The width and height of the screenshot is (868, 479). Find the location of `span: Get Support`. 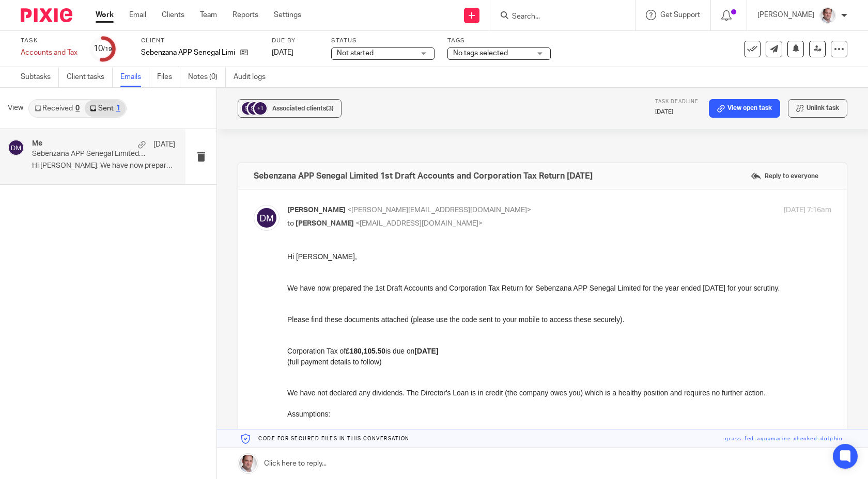

span: Get Support is located at coordinates (680, 15).